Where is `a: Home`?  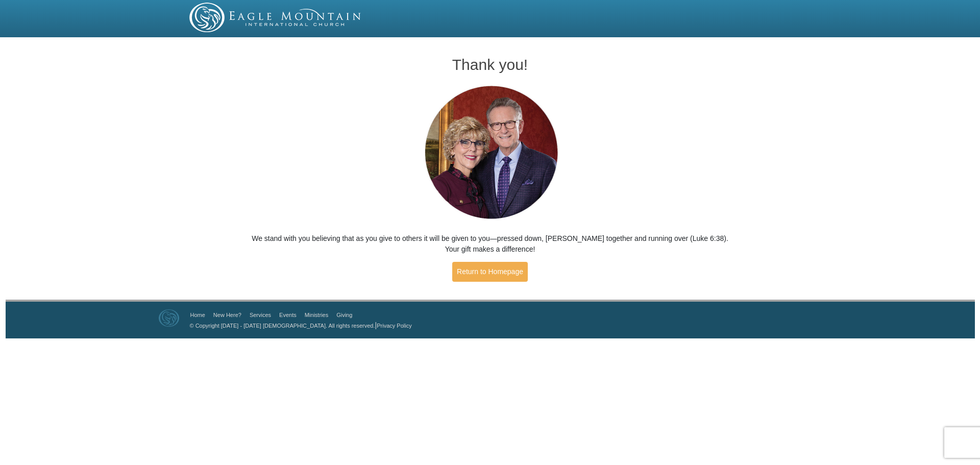
a: Home is located at coordinates (197, 315).